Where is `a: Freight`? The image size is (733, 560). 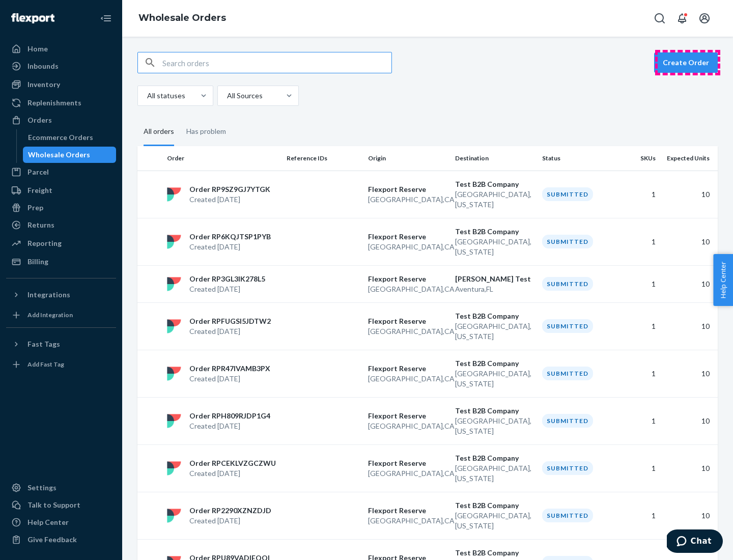
a: Freight is located at coordinates (61, 191).